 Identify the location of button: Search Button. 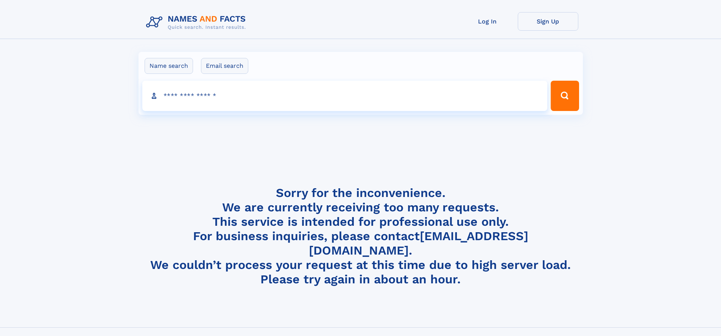
(565, 96).